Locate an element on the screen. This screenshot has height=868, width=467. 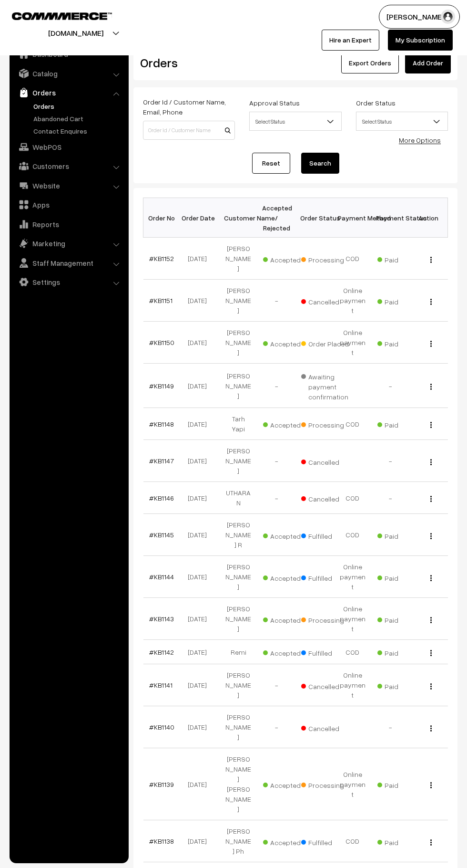
td: UTHARA N is located at coordinates (238, 498).